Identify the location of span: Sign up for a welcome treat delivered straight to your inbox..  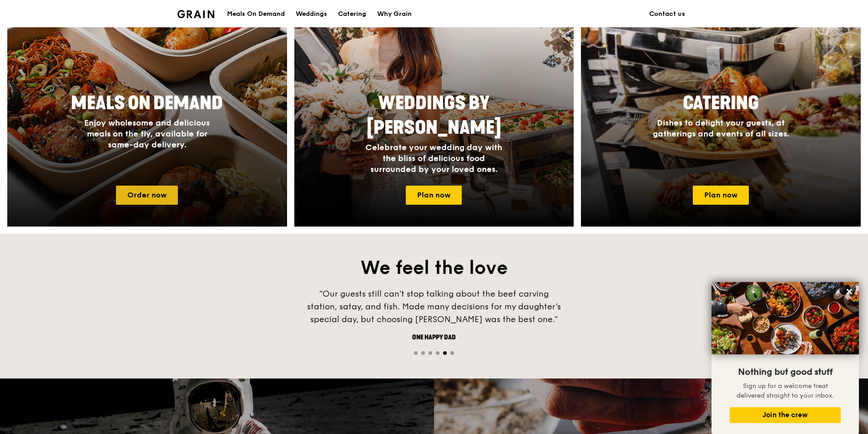
(785, 391).